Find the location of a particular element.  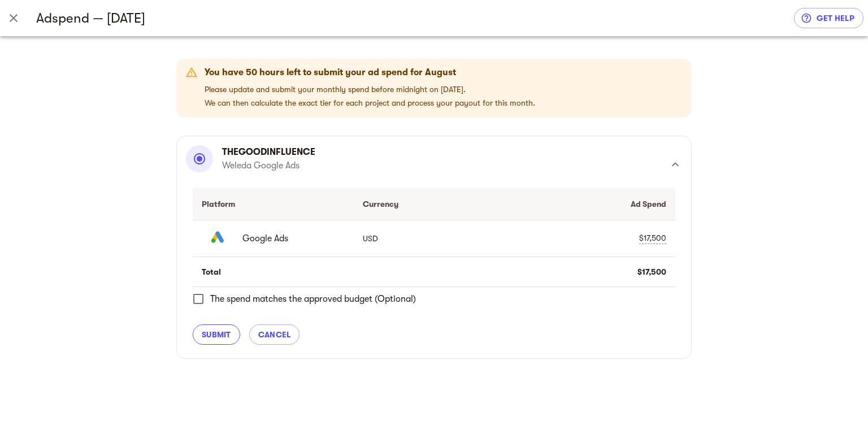

span: submit is located at coordinates (217, 335).